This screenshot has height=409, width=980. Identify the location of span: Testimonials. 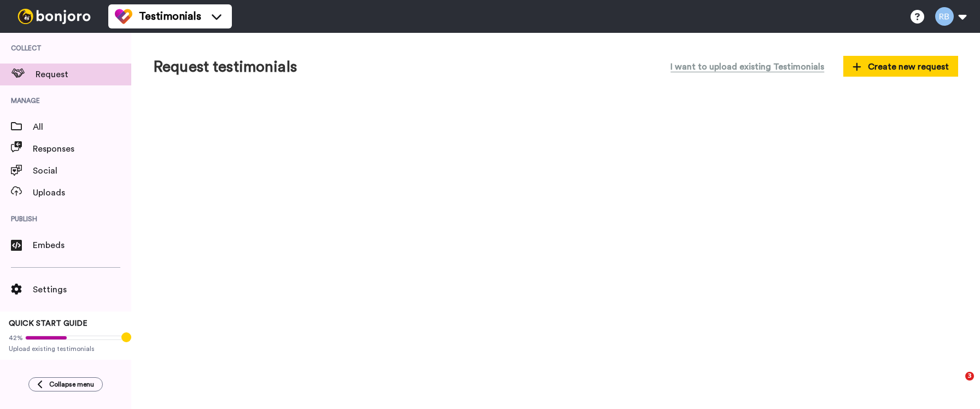
(170, 17).